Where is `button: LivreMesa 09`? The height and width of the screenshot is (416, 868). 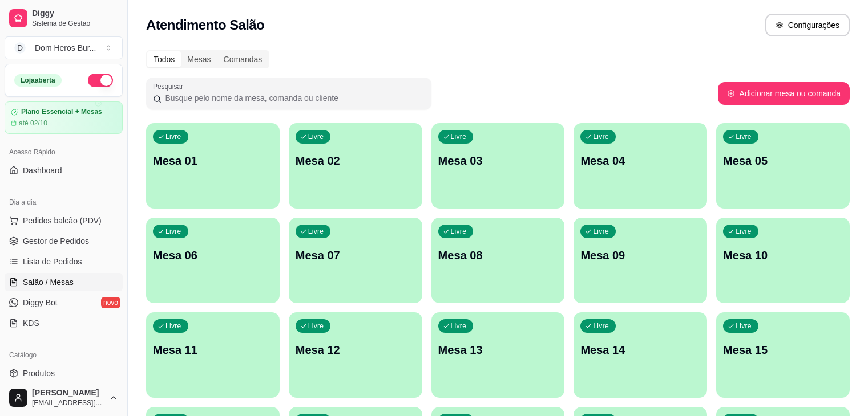
button: LivreMesa 09 is located at coordinates (640, 260).